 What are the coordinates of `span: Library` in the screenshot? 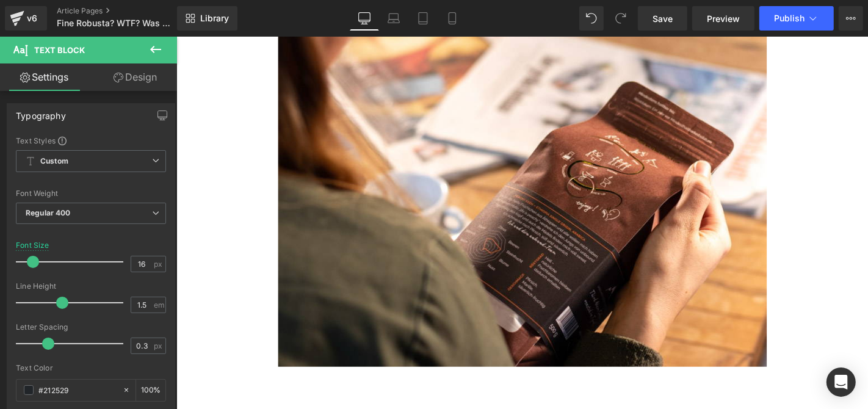 It's located at (214, 18).